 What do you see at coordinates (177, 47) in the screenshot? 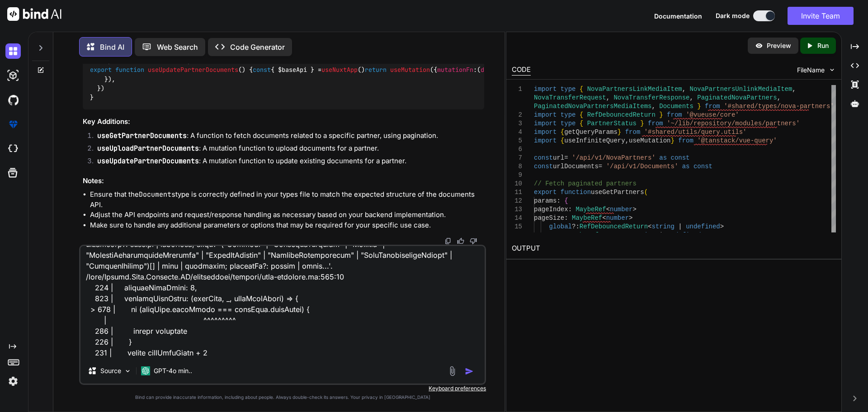
I see `p: Web Search` at bounding box center [177, 47].